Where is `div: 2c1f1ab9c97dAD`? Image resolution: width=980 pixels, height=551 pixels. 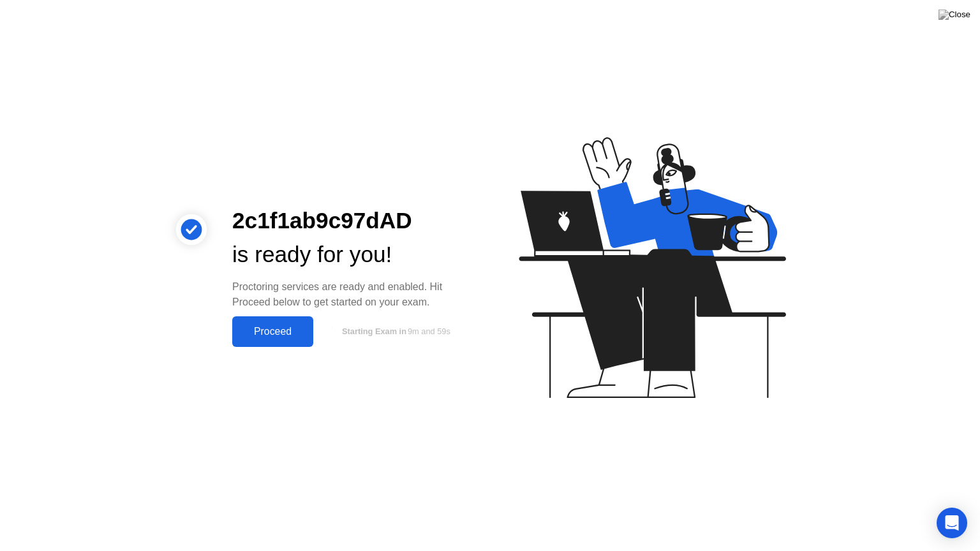 div: 2c1f1ab9c97dAD is located at coordinates (351, 221).